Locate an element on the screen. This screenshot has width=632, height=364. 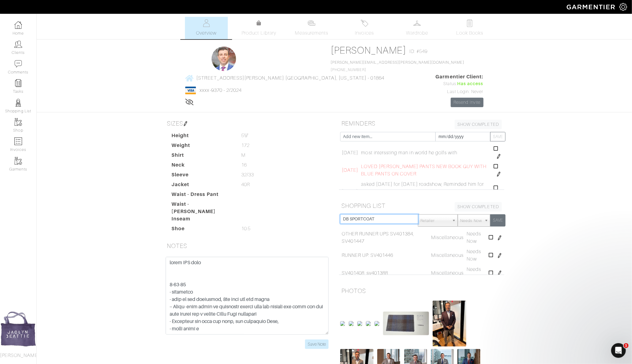
img: clients-icon-6bae9207a08558b7cb47a8932f037763ab4055f8c8b6bfacd5dc20c3e0201464.png is located at coordinates (18, 44).